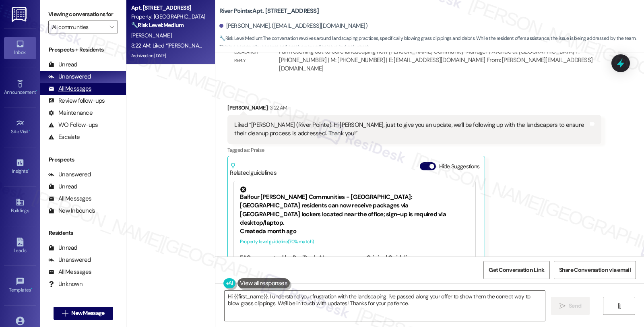 This screenshot has width=644, height=327. I want to click on span: Send, so click(575, 306).